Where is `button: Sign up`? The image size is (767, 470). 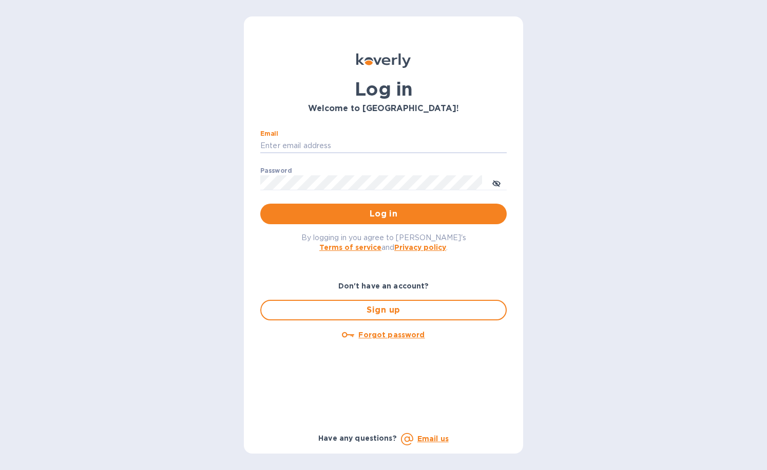 button: Sign up is located at coordinates (384, 310).